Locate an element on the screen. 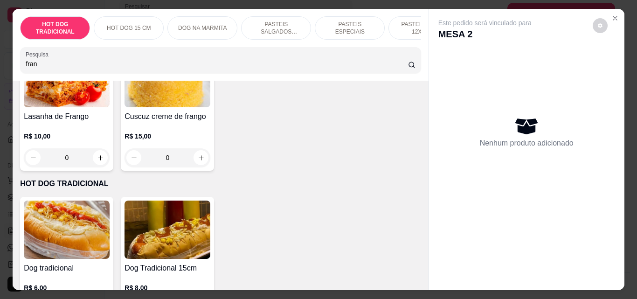 The image size is (637, 299). p: R$ 15,00 is located at coordinates (168, 136).